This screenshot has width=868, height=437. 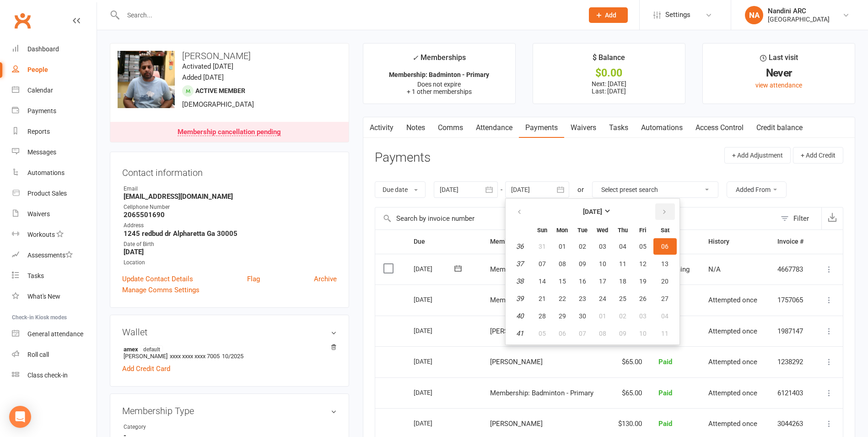 I want to click on small: Saturday, so click(x=665, y=230).